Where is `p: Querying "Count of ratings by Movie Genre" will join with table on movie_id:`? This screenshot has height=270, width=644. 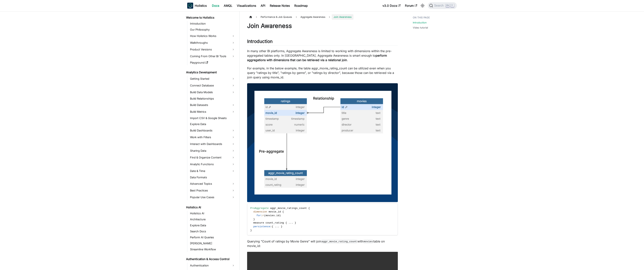
p: Querying "Count of ratings by Movie Genre" will join with table on movie_id: is located at coordinates (322, 244).